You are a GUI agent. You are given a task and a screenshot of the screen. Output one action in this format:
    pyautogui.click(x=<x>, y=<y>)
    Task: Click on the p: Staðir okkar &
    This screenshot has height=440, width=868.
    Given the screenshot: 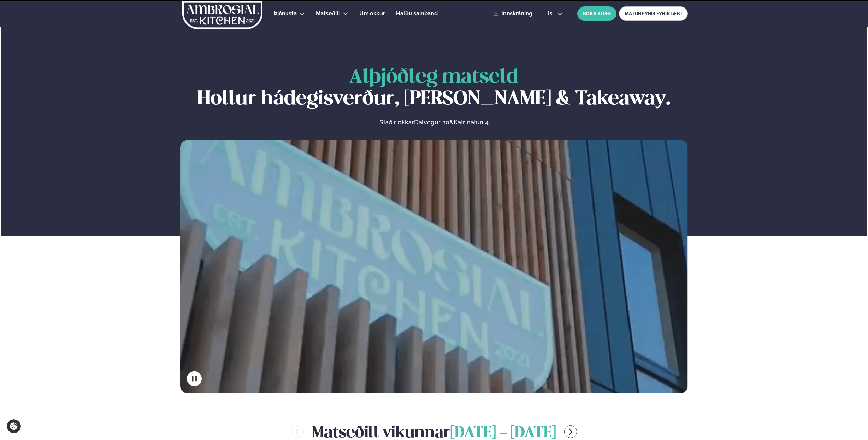 What is the action you would take?
    pyautogui.click(x=434, y=122)
    